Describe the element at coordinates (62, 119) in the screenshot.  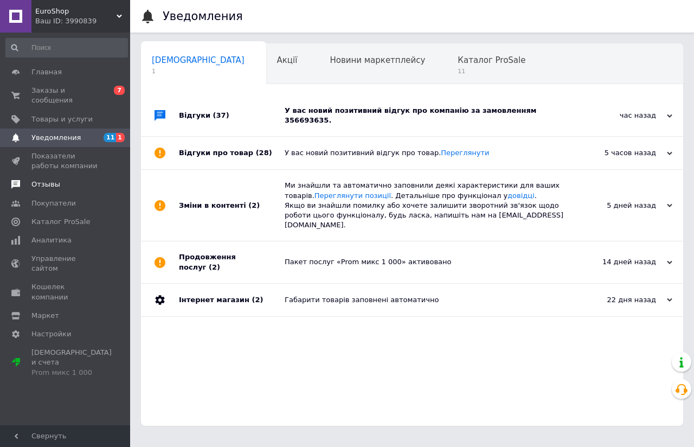
I see `span: Товары и услуги` at that location.